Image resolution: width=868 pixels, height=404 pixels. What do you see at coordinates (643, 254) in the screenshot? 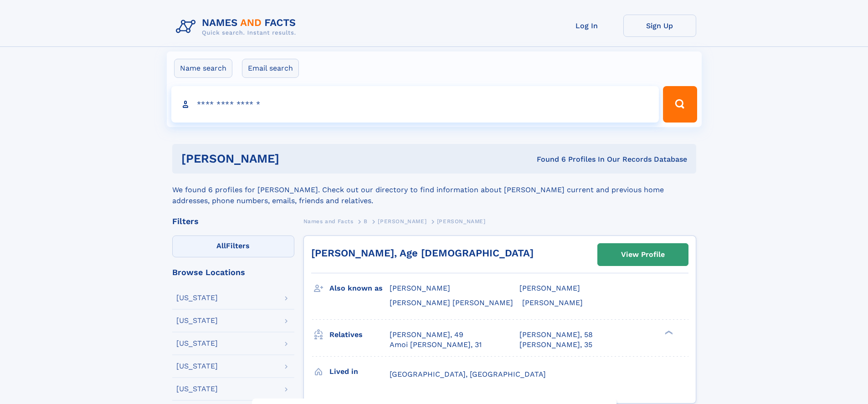
I see `div: View Profile` at bounding box center [643, 254].